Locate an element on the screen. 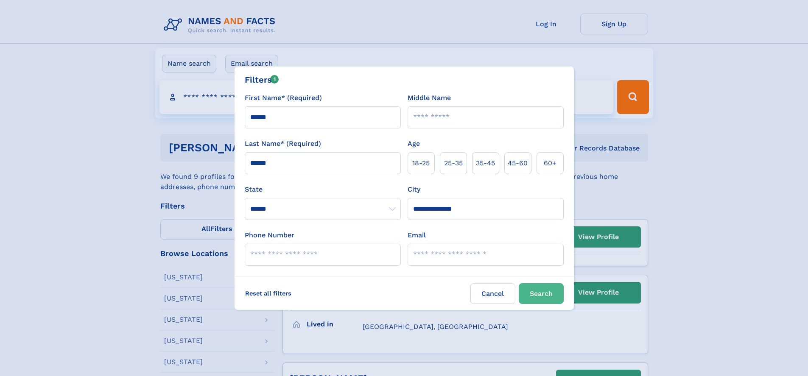 The image size is (808, 376). span: 45‑60 is located at coordinates (517, 163).